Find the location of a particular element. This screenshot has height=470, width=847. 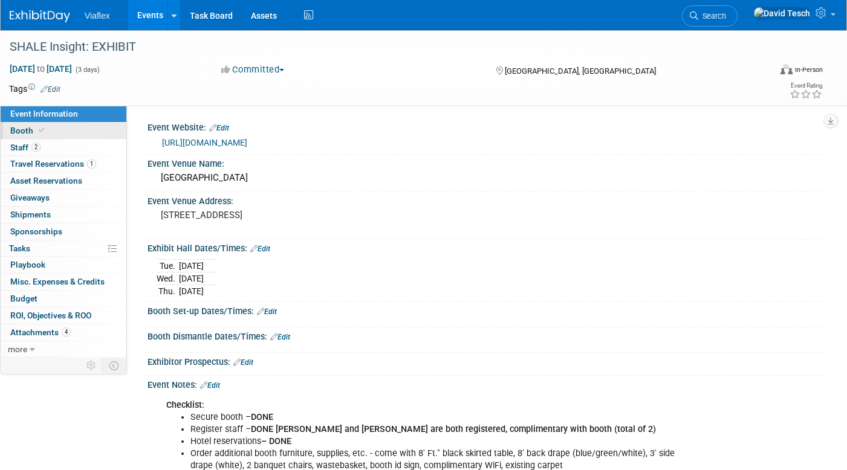

span: Budget is located at coordinates (24, 299).